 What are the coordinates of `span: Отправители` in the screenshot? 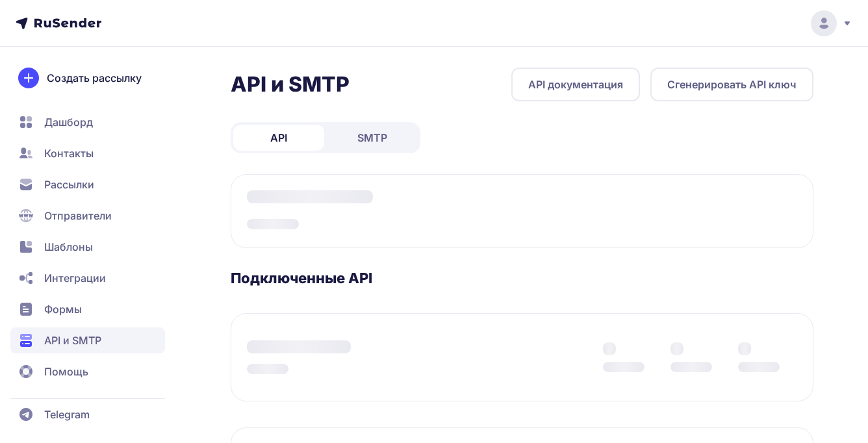 It's located at (78, 216).